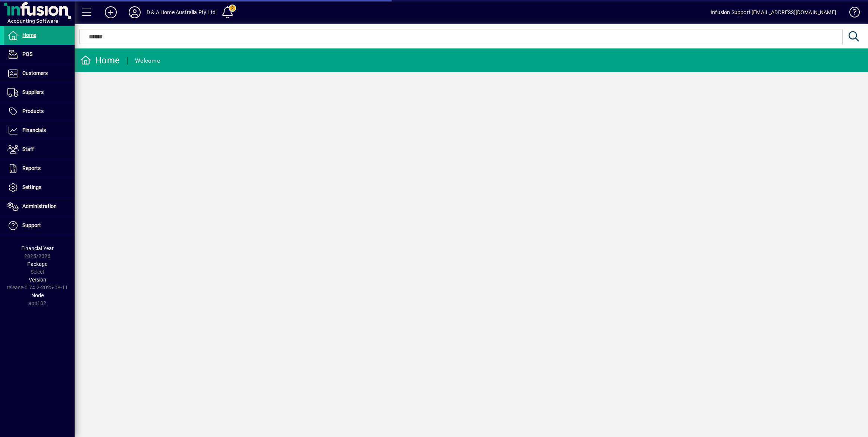  I want to click on button: Profile, so click(134, 12).